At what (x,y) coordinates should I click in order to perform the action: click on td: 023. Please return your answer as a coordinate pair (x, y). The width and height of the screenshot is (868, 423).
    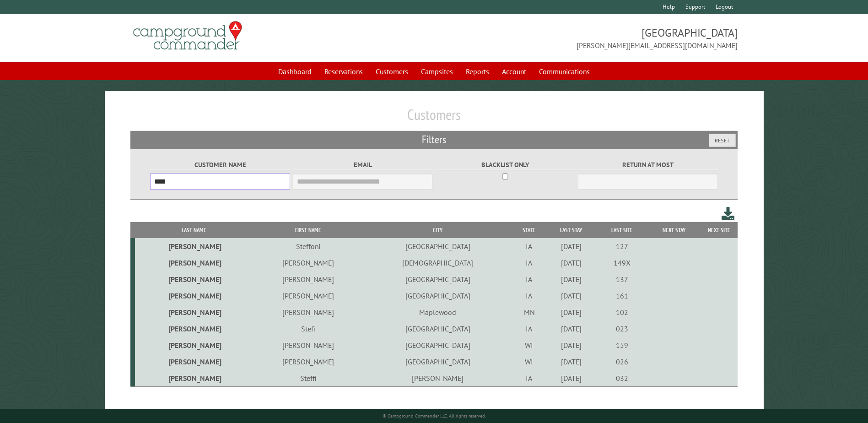
    Looking at the image, I should click on (622, 329).